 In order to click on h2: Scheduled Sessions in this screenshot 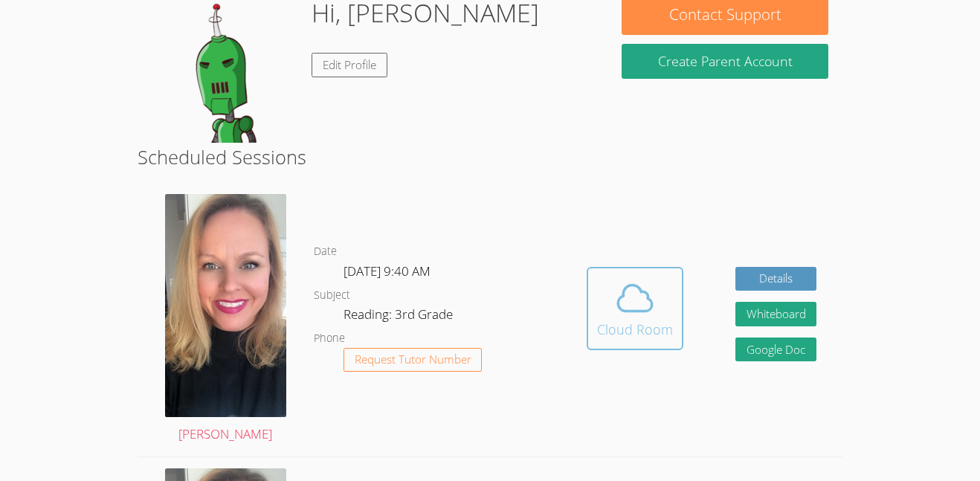, I will do `click(490, 157)`.